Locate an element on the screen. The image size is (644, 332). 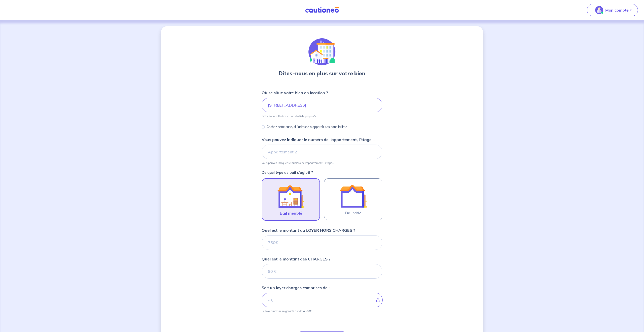
p: Où se situe votre bien en location ? is located at coordinates (294, 92).